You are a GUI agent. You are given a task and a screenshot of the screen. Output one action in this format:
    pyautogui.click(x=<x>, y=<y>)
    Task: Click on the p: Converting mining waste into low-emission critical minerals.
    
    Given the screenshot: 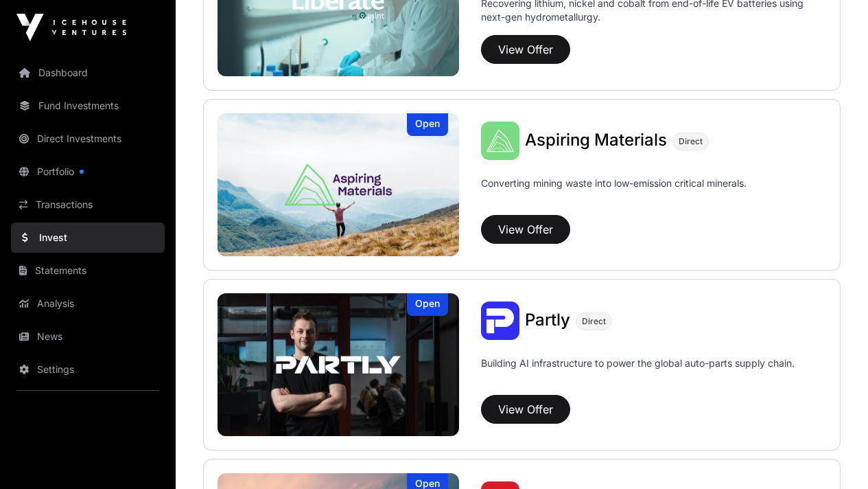 What is the action you would take?
    pyautogui.click(x=613, y=193)
    